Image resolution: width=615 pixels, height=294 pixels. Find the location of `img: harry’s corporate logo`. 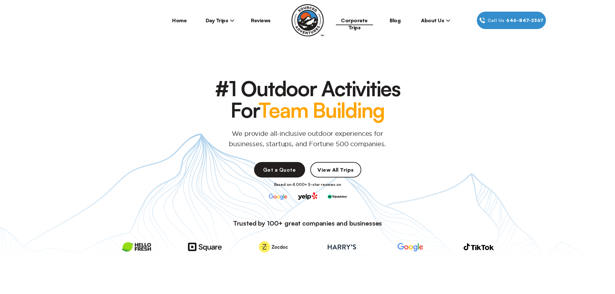

img: harry’s corporate logo is located at coordinates (342, 247).